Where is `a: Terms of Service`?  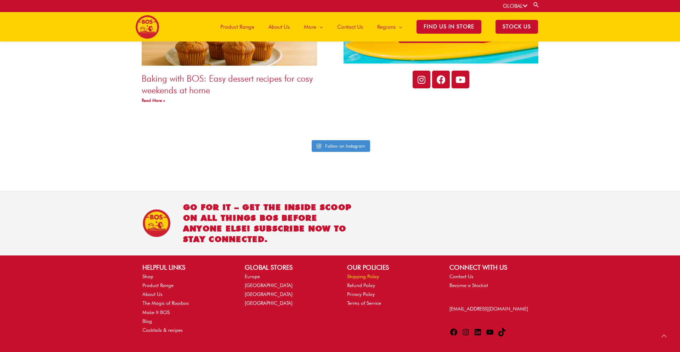 a: Terms of Service is located at coordinates (364, 303).